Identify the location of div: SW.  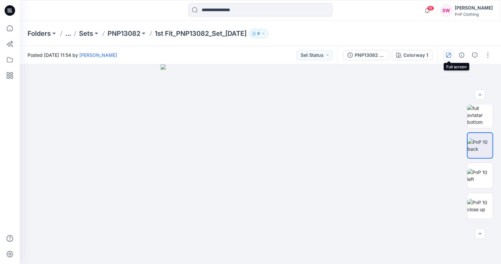
(446, 10).